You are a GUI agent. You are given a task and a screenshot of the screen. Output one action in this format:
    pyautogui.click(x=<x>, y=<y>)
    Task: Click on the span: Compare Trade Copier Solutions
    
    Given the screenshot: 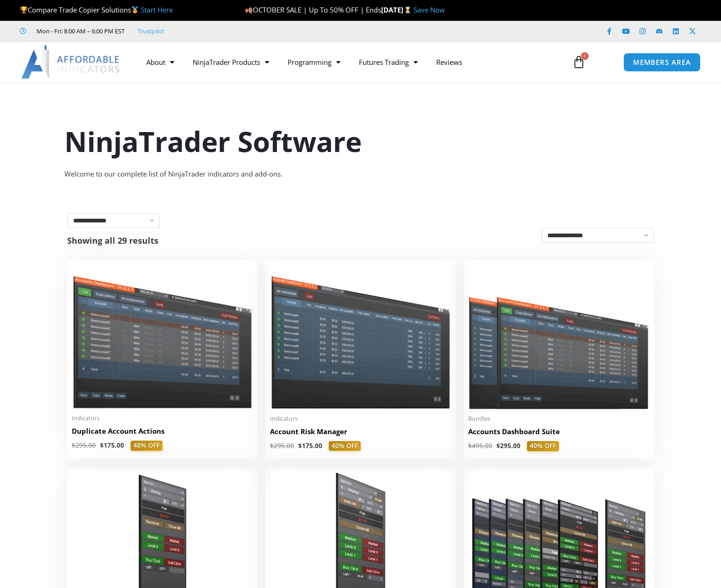 What is the action you would take?
    pyautogui.click(x=96, y=10)
    